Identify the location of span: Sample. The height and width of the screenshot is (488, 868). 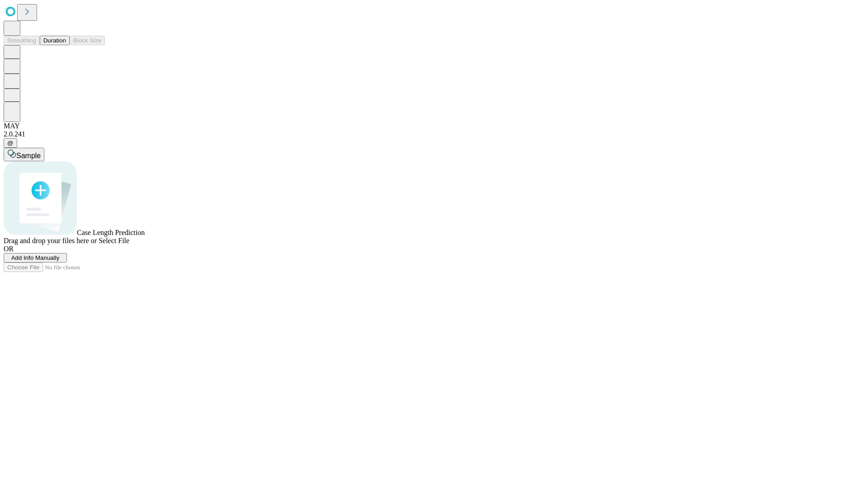
(28, 156).